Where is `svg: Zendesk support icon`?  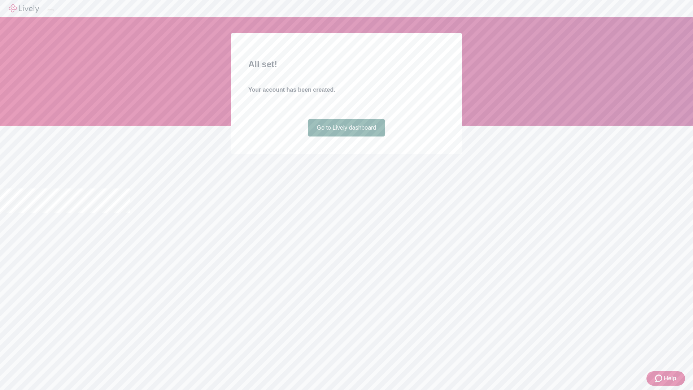 svg: Zendesk support icon is located at coordinates (659, 378).